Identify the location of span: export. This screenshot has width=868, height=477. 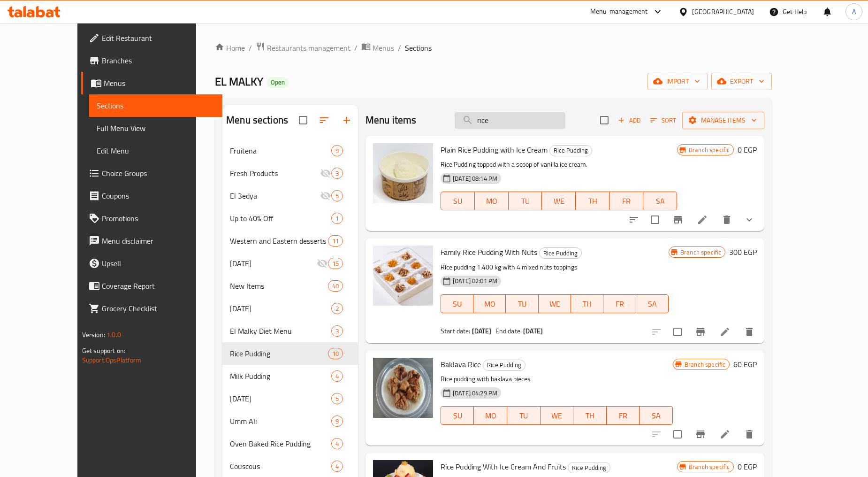
(741, 81).